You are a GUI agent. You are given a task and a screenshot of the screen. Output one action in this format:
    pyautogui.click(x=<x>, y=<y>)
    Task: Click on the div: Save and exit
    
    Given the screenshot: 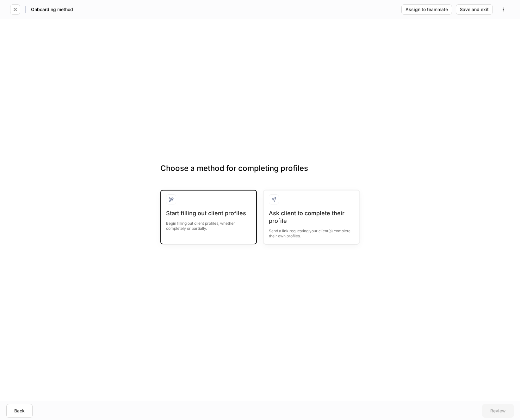 What is the action you would take?
    pyautogui.click(x=474, y=10)
    